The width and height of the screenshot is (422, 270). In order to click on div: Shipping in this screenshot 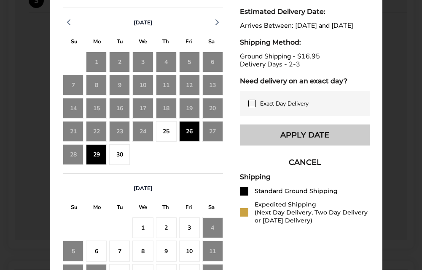, I will do `click(305, 177)`.